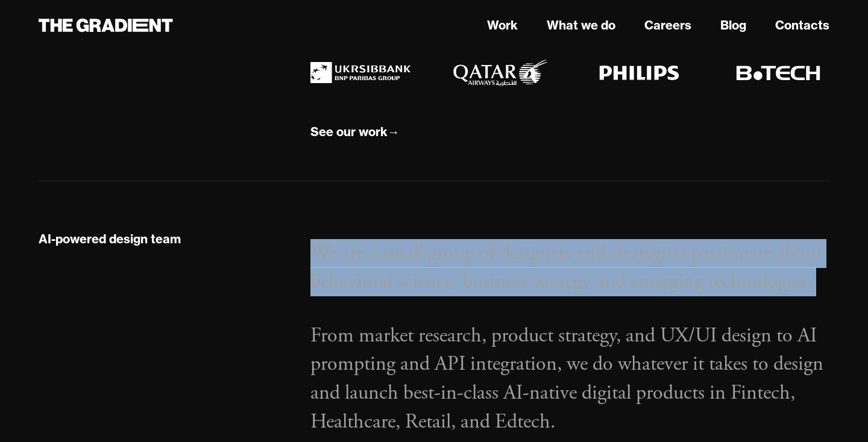  Describe the element at coordinates (581, 25) in the screenshot. I see `a: What we do` at that location.